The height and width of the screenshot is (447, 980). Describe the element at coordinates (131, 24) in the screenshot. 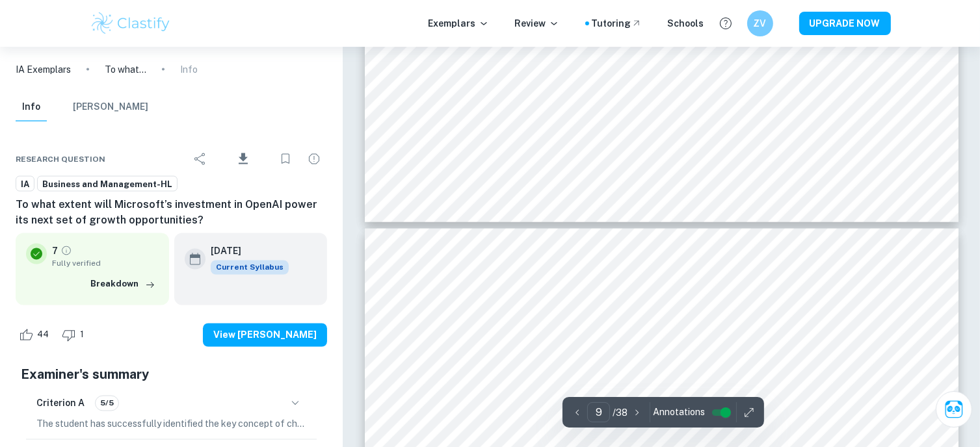

I see `img: Clastify logo` at that location.